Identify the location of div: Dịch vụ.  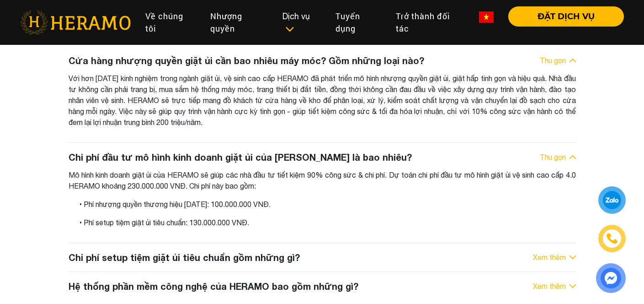
(302, 22).